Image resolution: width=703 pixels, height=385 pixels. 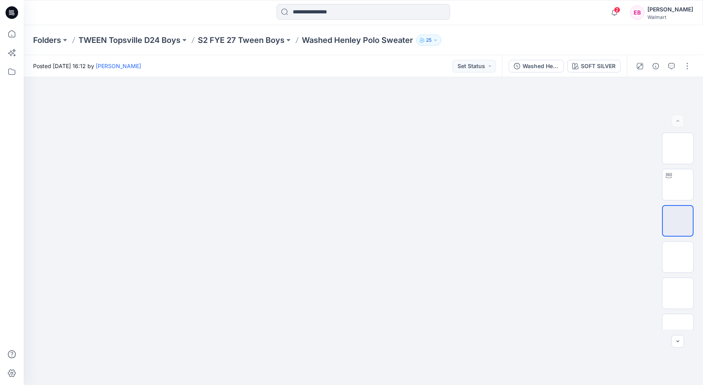 I want to click on button: Details, so click(x=656, y=66).